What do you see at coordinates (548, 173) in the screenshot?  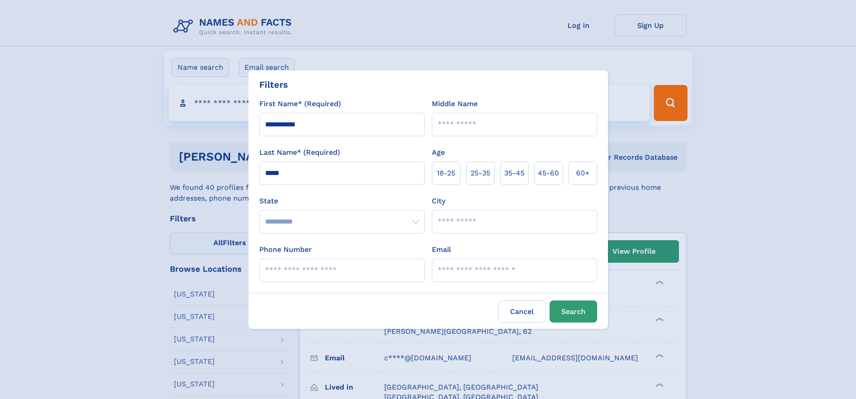 I see `span: 45‑60` at bounding box center [548, 173].